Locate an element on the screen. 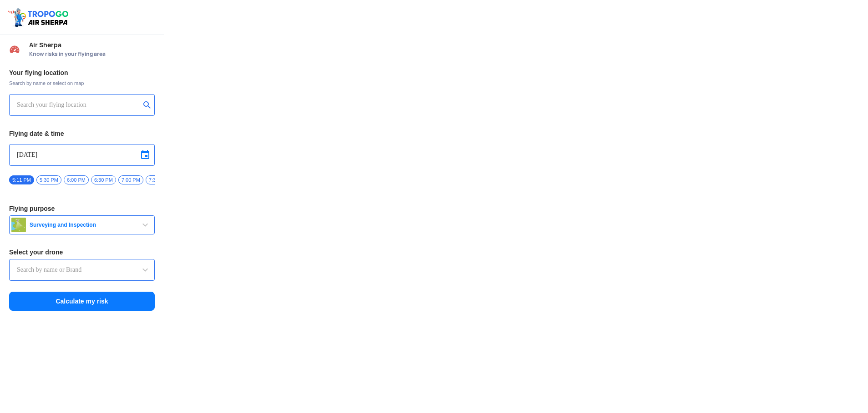 The image size is (868, 413). input: Select Date is located at coordinates (82, 155).